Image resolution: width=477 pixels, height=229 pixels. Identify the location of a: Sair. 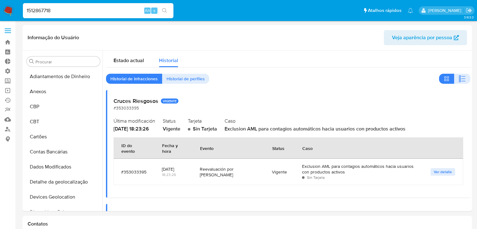
(469, 10).